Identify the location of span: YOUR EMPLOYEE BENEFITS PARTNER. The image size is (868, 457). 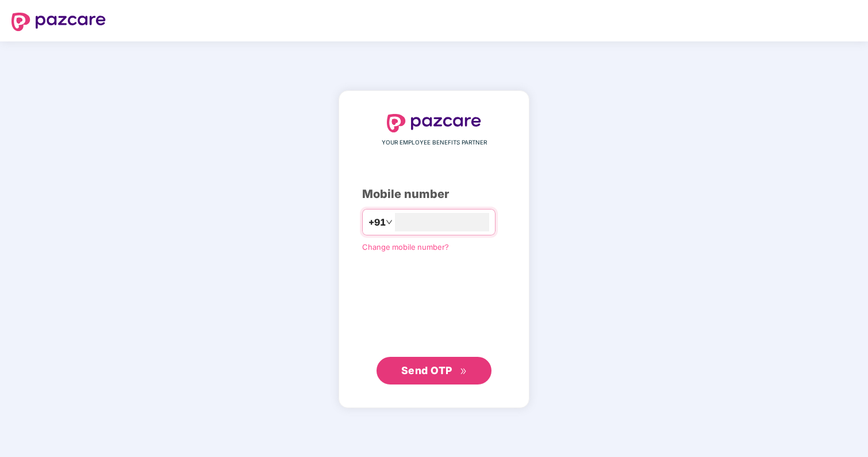
(434, 142).